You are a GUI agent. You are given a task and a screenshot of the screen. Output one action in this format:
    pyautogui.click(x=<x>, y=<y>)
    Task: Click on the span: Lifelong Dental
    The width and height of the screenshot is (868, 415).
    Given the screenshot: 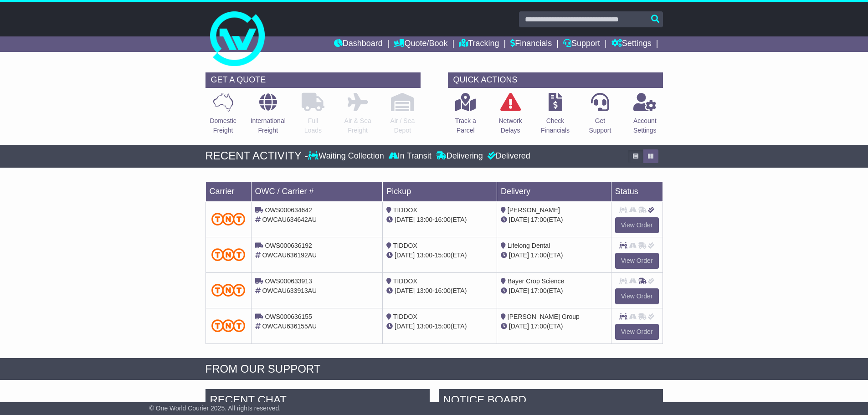 What is the action you would take?
    pyautogui.click(x=529, y=245)
    